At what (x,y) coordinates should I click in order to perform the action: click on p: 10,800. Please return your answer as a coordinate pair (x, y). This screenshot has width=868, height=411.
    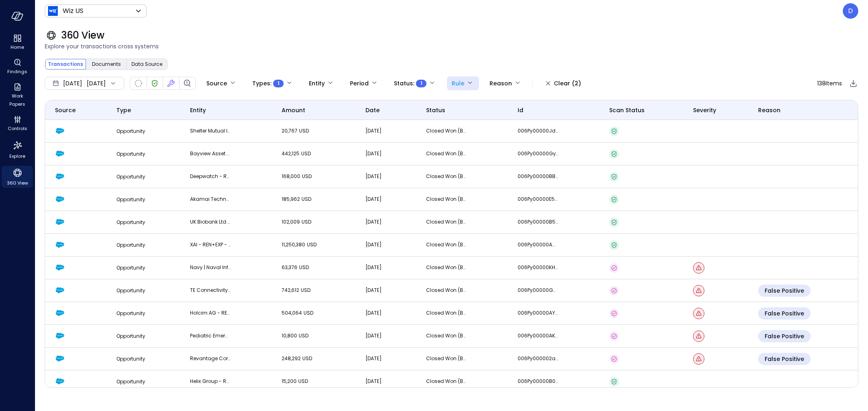
    Looking at the image, I should click on (302, 336).